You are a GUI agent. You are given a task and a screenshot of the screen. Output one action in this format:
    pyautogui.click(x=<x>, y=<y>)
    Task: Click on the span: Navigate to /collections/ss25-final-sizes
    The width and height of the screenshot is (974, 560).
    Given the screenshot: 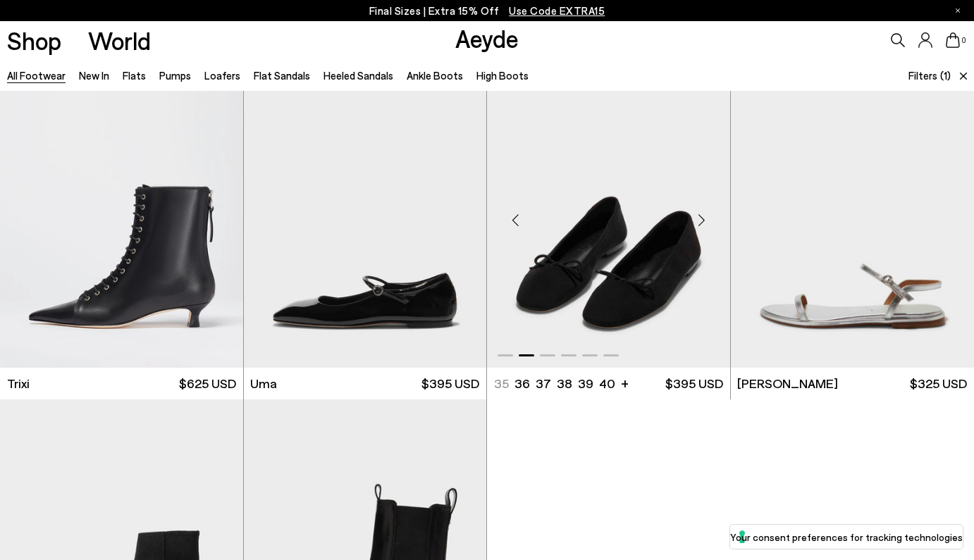 What is the action you would take?
    pyautogui.click(x=557, y=10)
    